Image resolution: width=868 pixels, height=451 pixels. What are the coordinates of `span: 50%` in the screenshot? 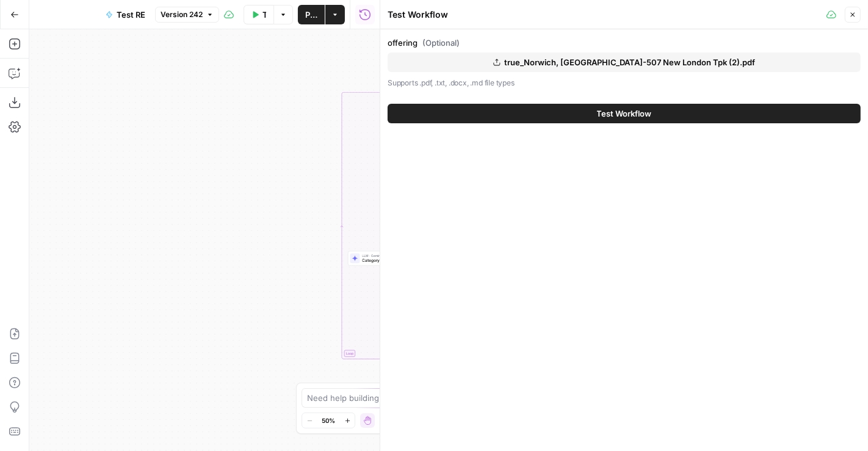 It's located at (328, 421).